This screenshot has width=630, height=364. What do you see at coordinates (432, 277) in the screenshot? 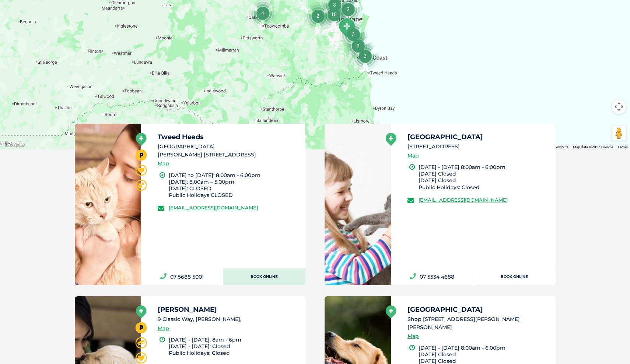
I see `a: 07 5534 4688` at bounding box center [432, 277].